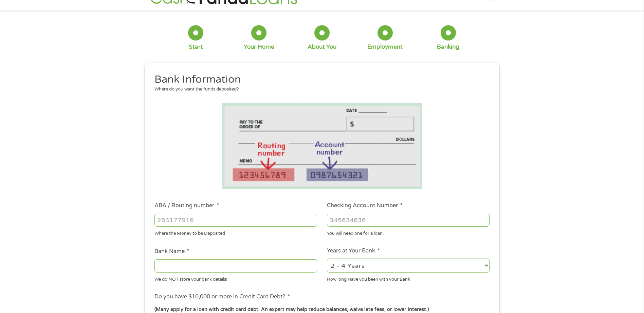 The height and width of the screenshot is (313, 644). I want to click on img: Routing number location, so click(322, 146).